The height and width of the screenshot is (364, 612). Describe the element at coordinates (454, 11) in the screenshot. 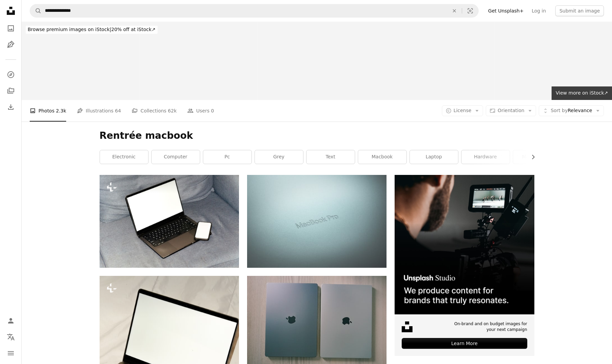

I see `button: Clear` at that location.